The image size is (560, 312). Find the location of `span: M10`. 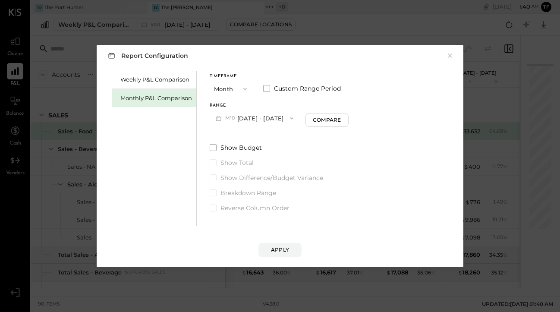

span: M10 is located at coordinates (231, 118).